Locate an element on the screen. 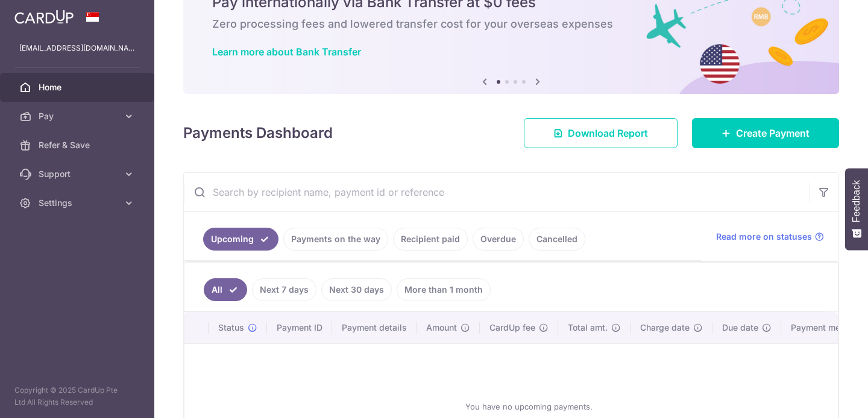 This screenshot has width=868, height=418. a: Cancelled is located at coordinates (557, 239).